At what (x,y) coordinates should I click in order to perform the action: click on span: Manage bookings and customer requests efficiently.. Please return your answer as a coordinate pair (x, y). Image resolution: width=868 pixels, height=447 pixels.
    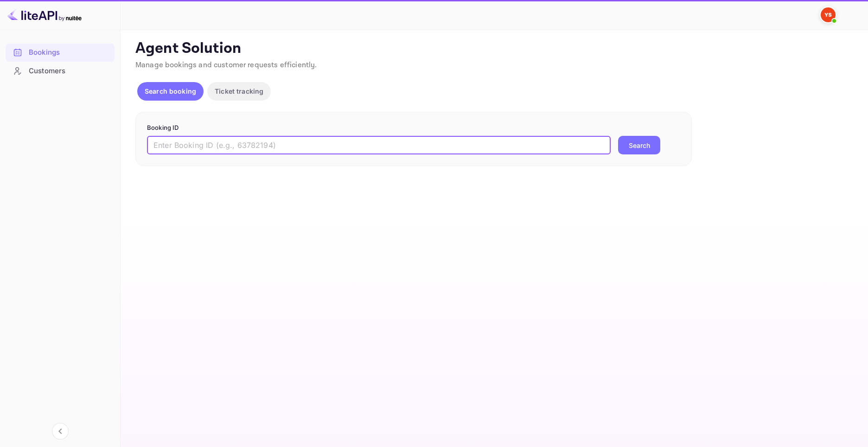
    Looking at the image, I should click on (226, 65).